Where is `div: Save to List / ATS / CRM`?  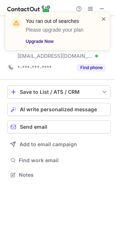 div: Save to List / ATS / CRM is located at coordinates (59, 92).